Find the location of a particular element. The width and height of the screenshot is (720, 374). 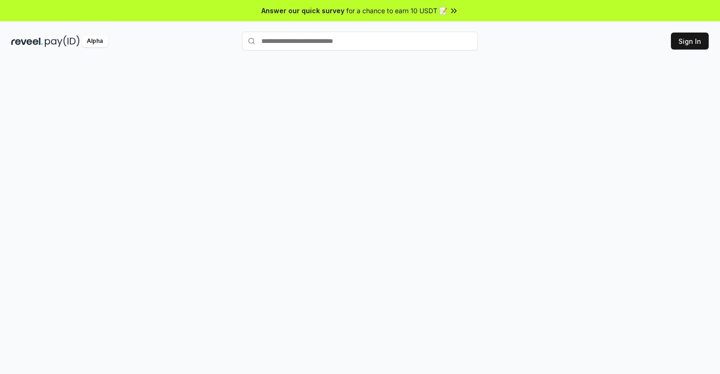

button: Sign In is located at coordinates (690, 41).